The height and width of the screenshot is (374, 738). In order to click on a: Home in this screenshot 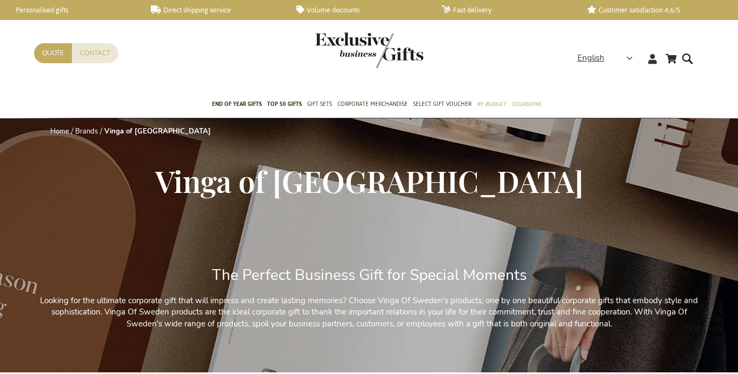, I will do `click(59, 131)`.